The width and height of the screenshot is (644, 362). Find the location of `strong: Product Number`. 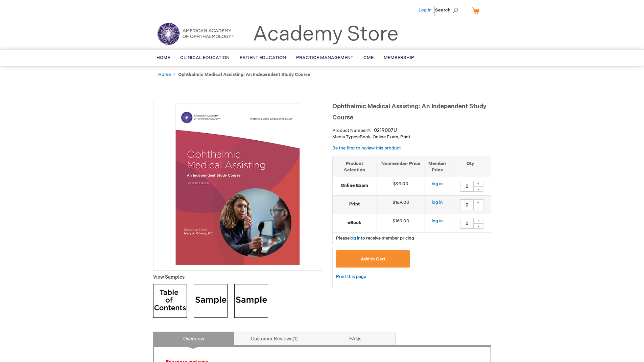

strong: Product Number is located at coordinates (351, 131).